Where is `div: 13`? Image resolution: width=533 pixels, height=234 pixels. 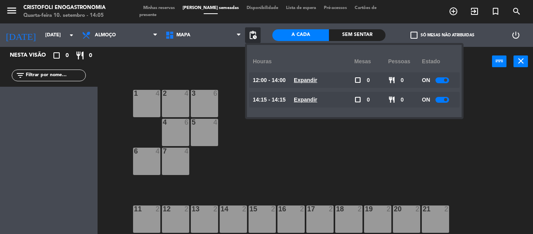
div: 13 is located at coordinates (192, 209).